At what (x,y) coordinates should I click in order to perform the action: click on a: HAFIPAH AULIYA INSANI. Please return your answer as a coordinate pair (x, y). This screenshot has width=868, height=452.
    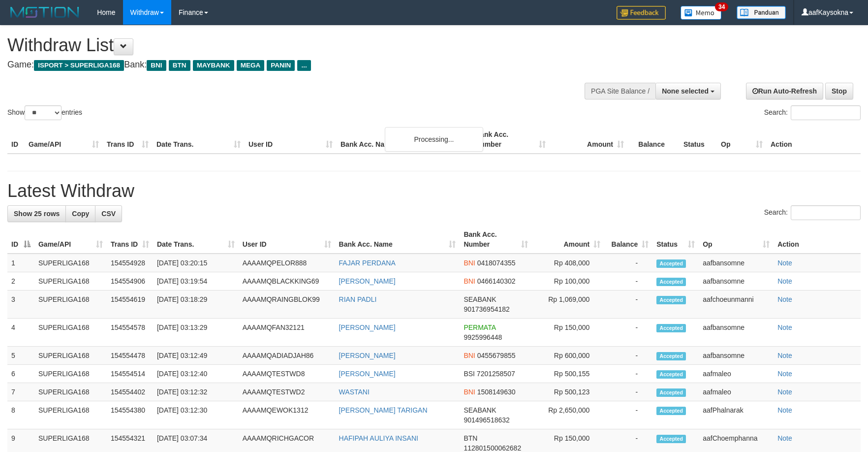
    Looking at the image, I should click on (378, 438).